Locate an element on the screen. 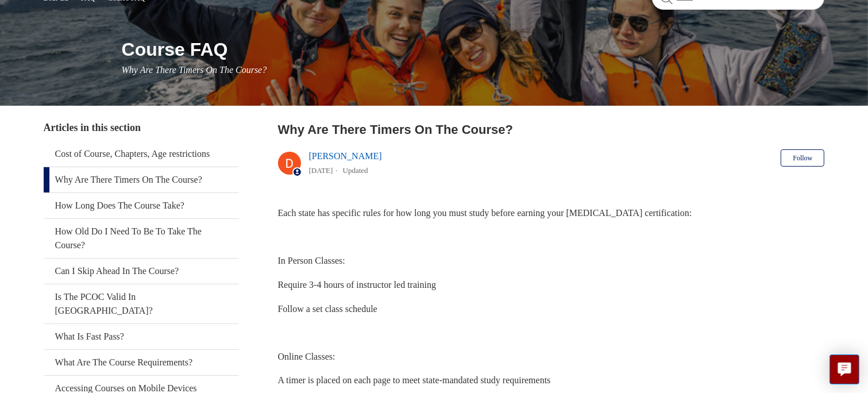 Image resolution: width=868 pixels, height=393 pixels. a: How Long Does The Course Take? is located at coordinates (141, 205).